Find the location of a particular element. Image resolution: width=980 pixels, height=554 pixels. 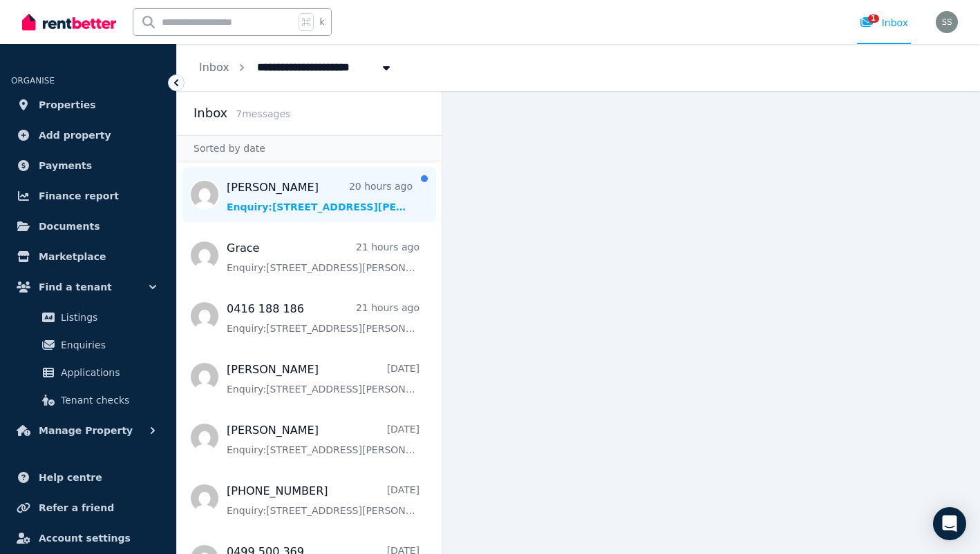

img: RentBetter is located at coordinates (69, 22).